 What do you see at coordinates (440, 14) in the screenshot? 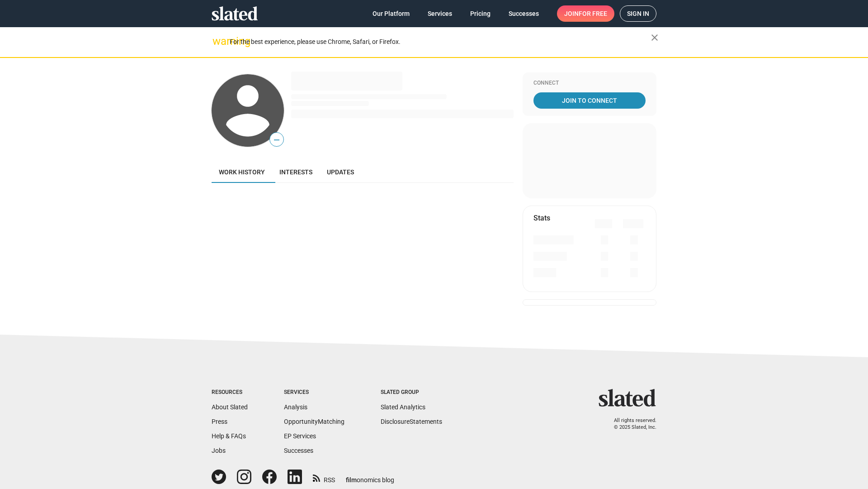
I see `span: Services` at bounding box center [440, 14].